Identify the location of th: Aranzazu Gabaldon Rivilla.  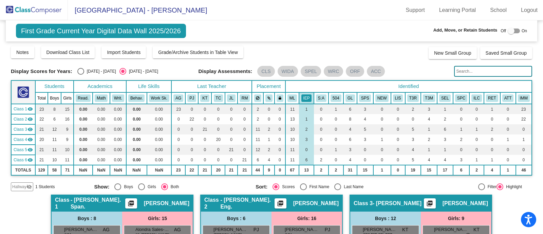
(178, 98).